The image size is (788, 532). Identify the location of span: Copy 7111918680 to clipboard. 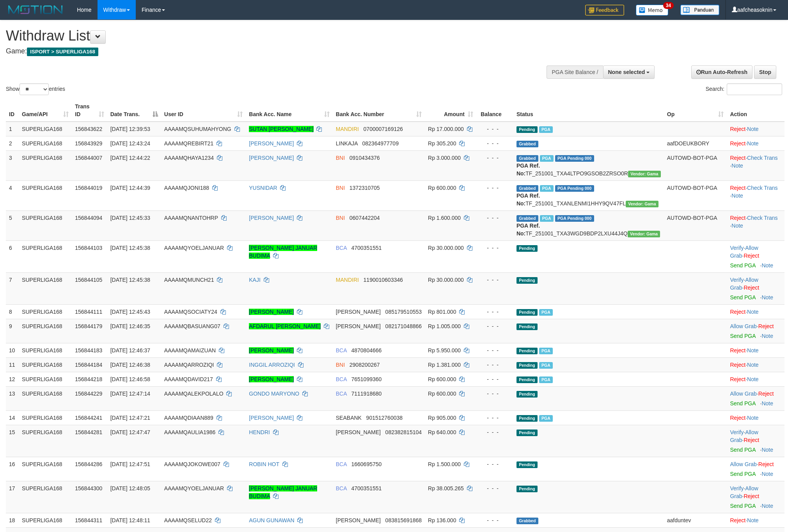
(367, 394).